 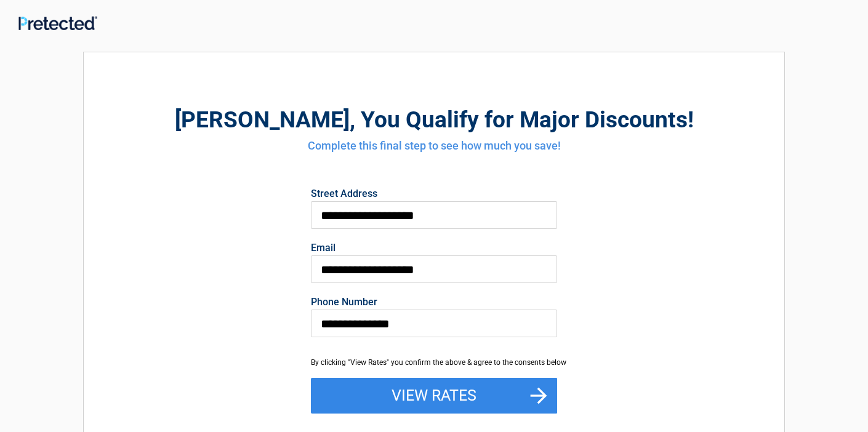 What do you see at coordinates (434, 302) in the screenshot?
I see `label: Phone Number` at bounding box center [434, 302].